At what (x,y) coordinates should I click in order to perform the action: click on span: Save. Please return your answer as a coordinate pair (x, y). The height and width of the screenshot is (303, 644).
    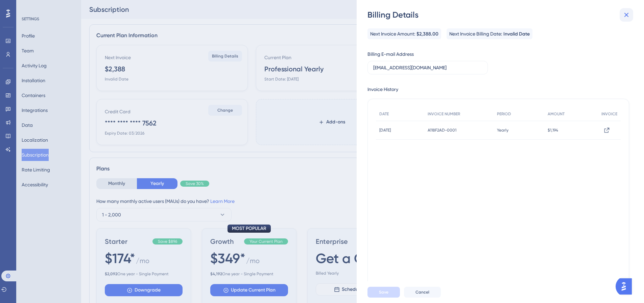
    Looking at the image, I should click on (383, 292).